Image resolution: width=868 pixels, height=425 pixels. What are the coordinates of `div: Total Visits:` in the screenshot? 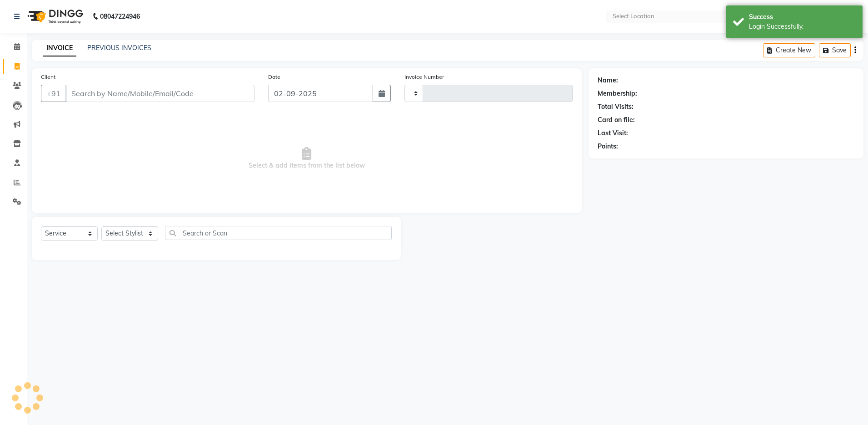 It's located at (616, 107).